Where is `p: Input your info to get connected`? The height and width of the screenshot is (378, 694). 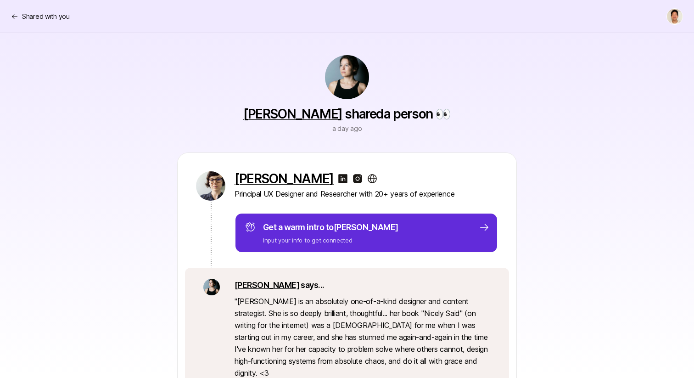
p: Input your info to get connected is located at coordinates (331, 240).